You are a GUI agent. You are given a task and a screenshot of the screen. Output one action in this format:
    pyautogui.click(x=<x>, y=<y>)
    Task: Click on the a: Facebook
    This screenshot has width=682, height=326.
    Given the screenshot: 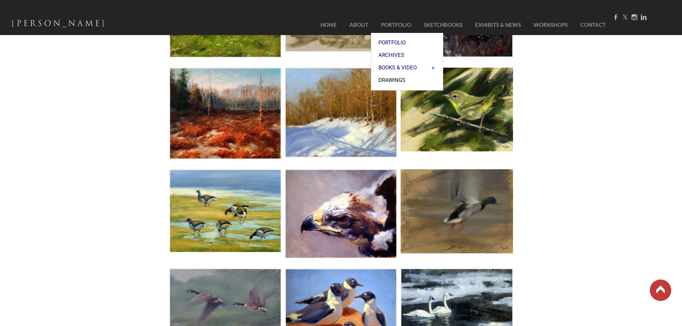 What is the action you would take?
    pyautogui.click(x=616, y=17)
    